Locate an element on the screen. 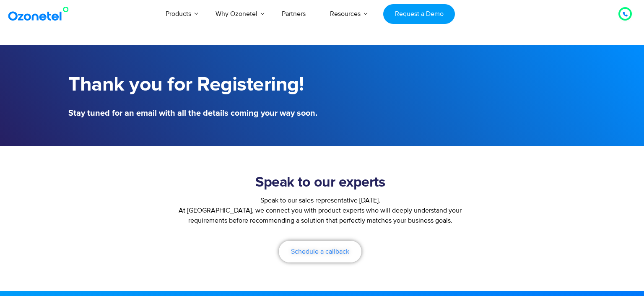 Image resolution: width=644 pixels, height=296 pixels. h1: Thank you for Registering! is located at coordinates (193, 85).